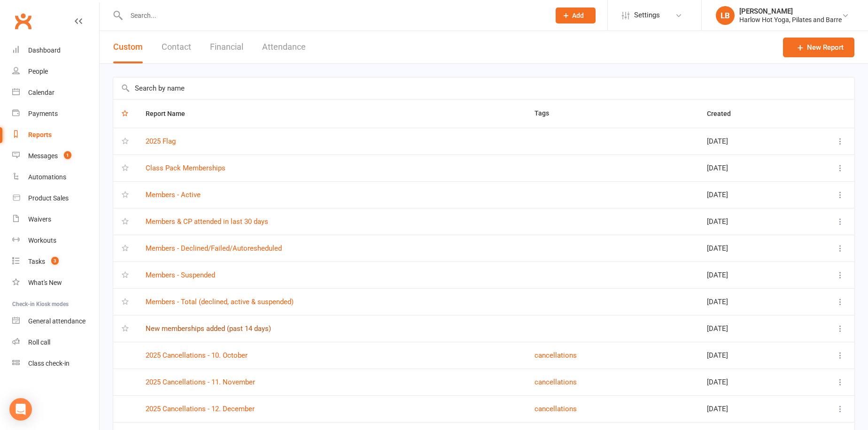 This screenshot has height=430, width=868. I want to click on button: Contact, so click(176, 47).